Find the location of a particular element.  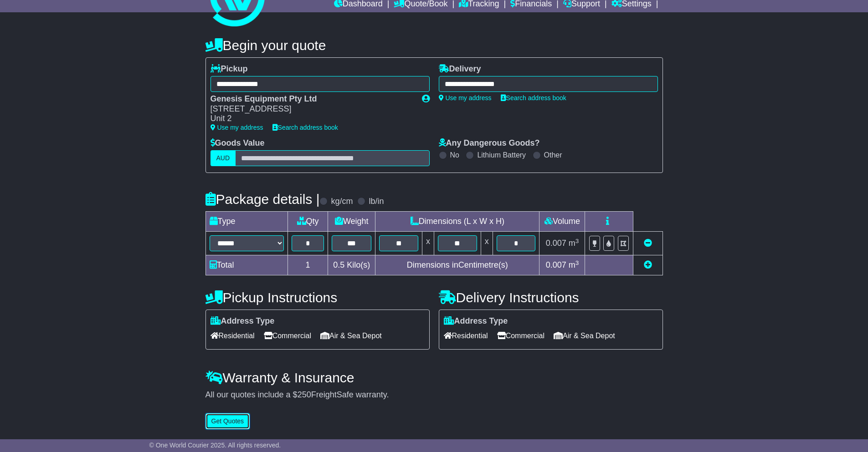

h4: Begin your quote is located at coordinates (435, 45).